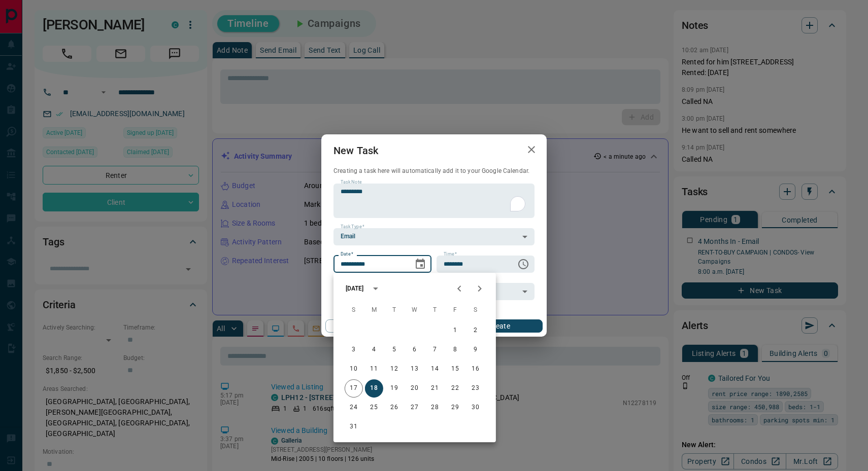 The width and height of the screenshot is (868, 471). Describe the element at coordinates (435, 369) in the screenshot. I see `button: 14` at that location.